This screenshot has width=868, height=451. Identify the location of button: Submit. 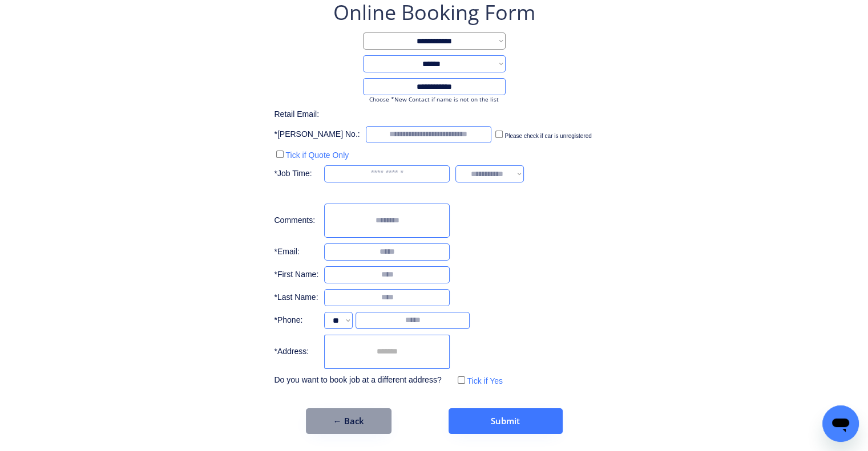
(506, 421).